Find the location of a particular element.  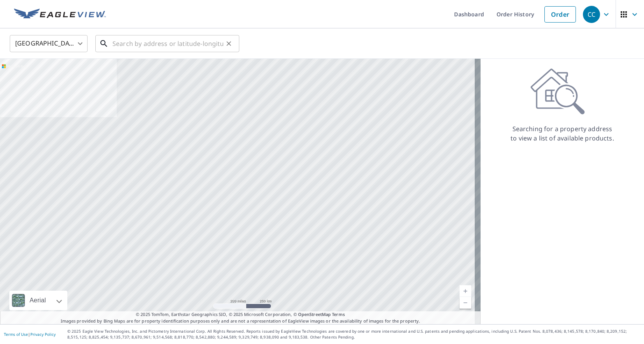

a: OpenStreetMap is located at coordinates (315, 314).